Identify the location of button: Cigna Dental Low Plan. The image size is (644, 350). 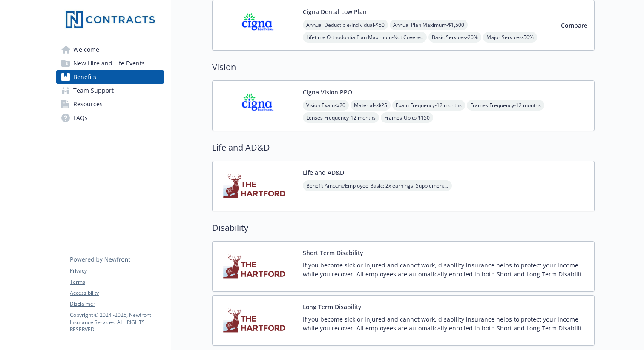
(335, 11).